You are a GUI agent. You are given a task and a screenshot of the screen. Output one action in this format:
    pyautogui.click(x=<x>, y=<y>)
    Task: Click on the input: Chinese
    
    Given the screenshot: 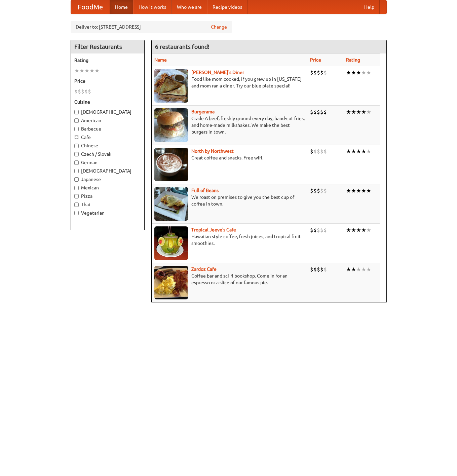 What is the action you would take?
    pyautogui.click(x=76, y=146)
    